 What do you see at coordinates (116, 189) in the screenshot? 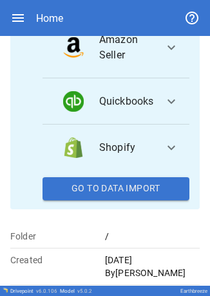
I see `button: Go To Data Import` at bounding box center [116, 189].